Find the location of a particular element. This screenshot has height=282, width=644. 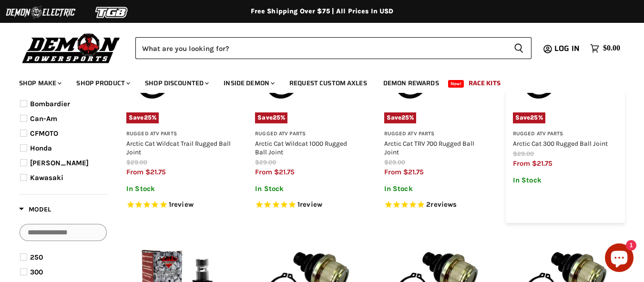

a: Arctic Cat TRV 700 Rugged Ball Joint is located at coordinates (429, 148).